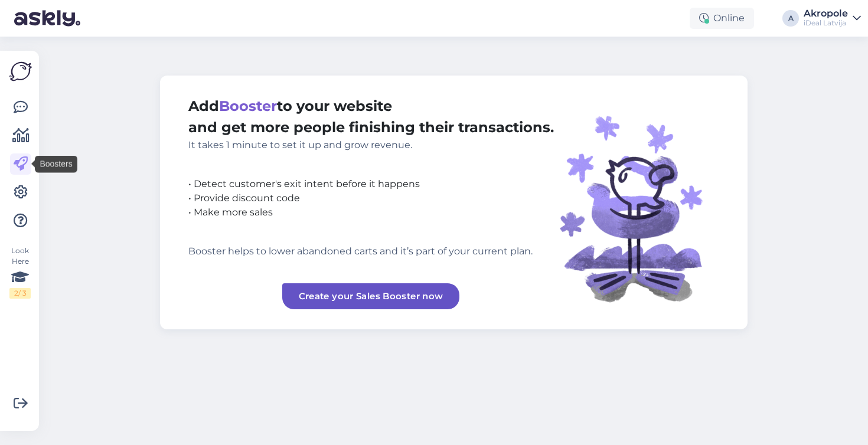 This screenshot has height=445, width=868. What do you see at coordinates (20, 273) in the screenshot?
I see `div: Look Here` at bounding box center [20, 273].